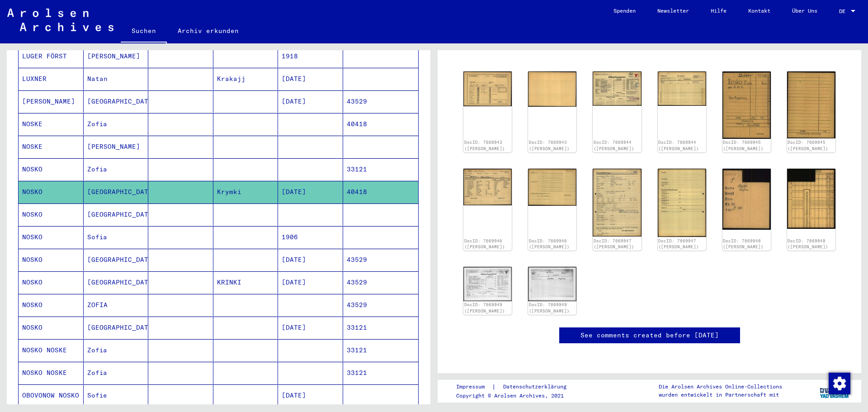 This screenshot has height=412, width=868. Describe the element at coordinates (60, 20) in the screenshot. I see `img: Arolsen_neg.svg` at that location.